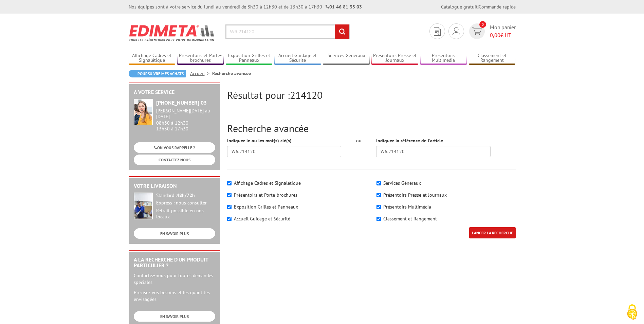 This screenshot has height=324, width=644. What do you see at coordinates (495, 35) in the screenshot?
I see `span: 0,00` at bounding box center [495, 35].